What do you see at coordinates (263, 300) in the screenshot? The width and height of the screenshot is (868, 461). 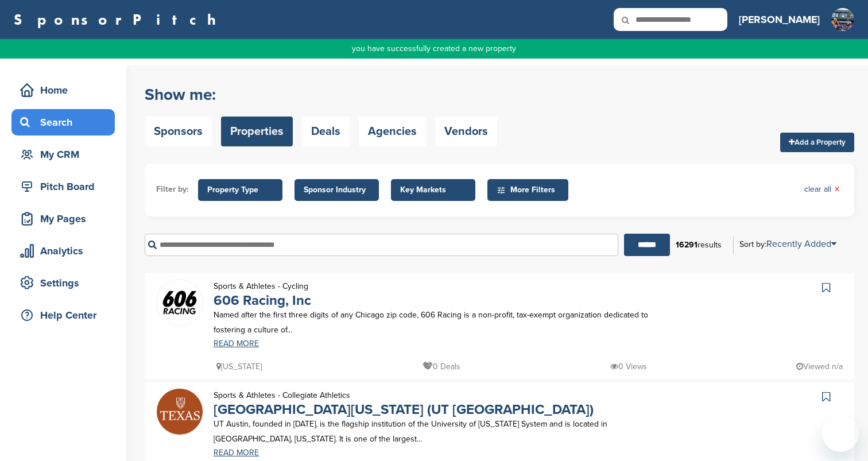 I see `a: 606 Racing, Inc` at bounding box center [263, 300].